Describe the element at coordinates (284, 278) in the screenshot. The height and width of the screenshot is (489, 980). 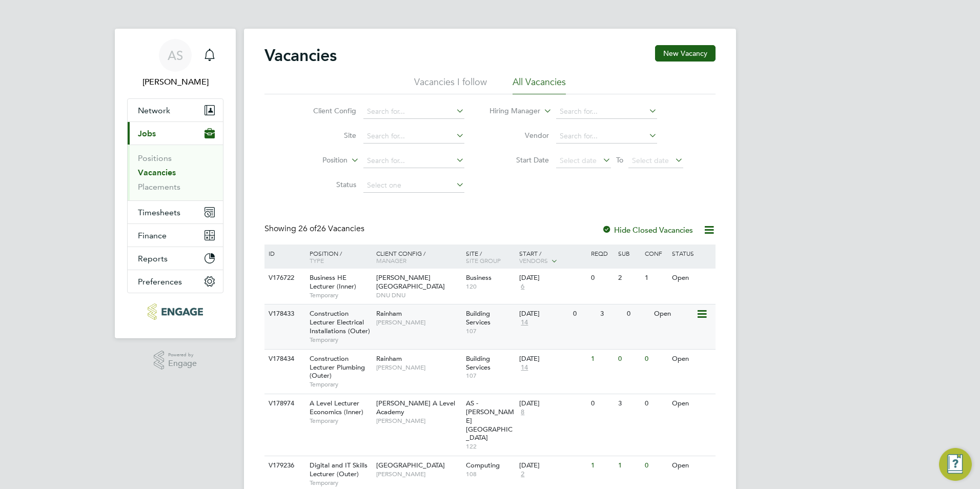
I see `div: V176722` at that location.